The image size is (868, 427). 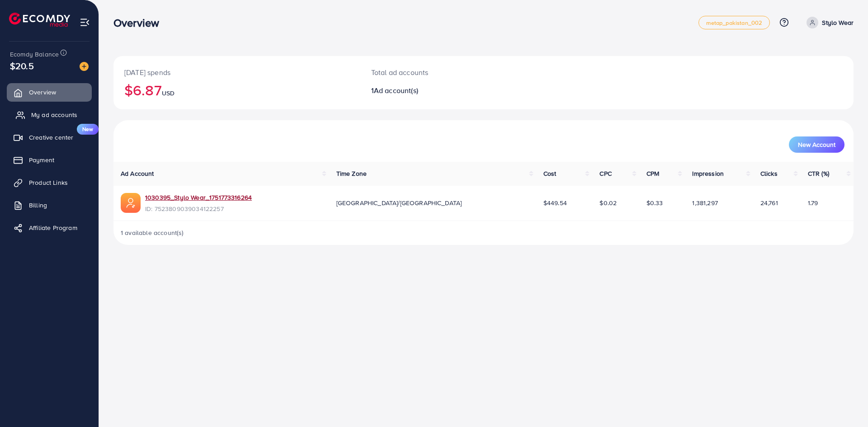 I want to click on span: Ad account(s), so click(x=396, y=91).